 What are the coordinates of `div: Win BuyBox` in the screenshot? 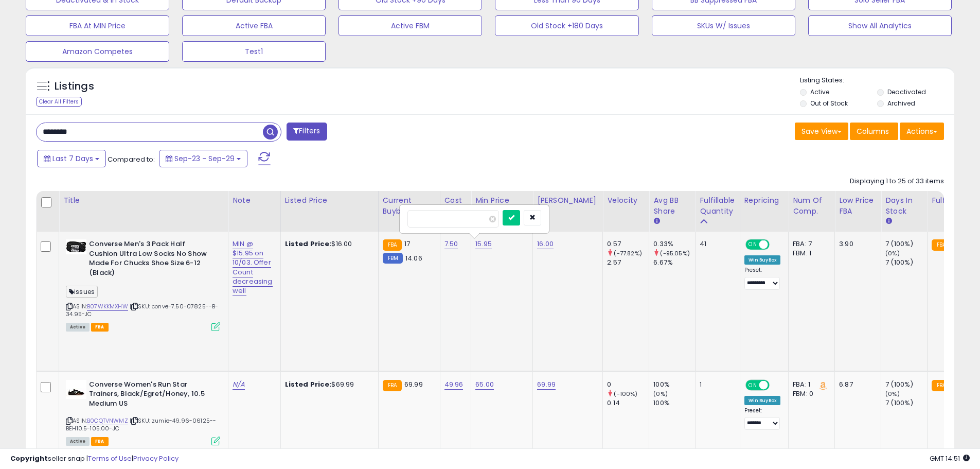 It's located at (762, 260).